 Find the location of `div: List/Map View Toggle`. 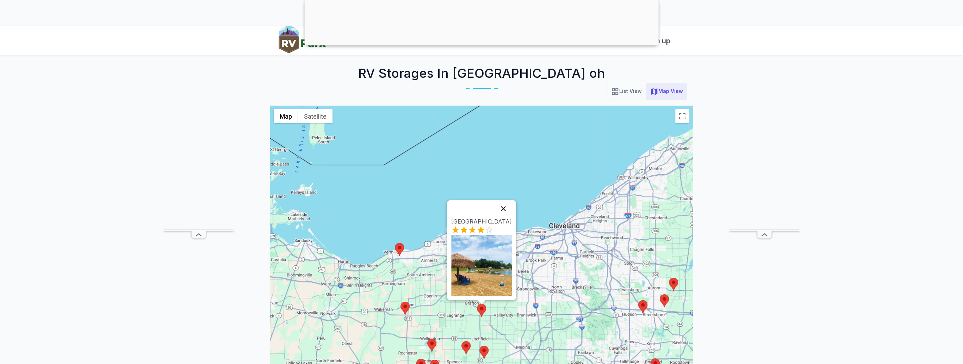

div: List/Map View Toggle is located at coordinates (646, 91).